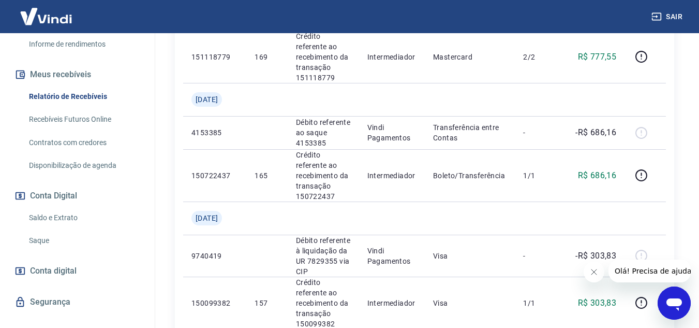 This screenshot has width=699, height=328. Describe the element at coordinates (596, 132) in the screenshot. I see `p: -R$ 686,16` at that location.